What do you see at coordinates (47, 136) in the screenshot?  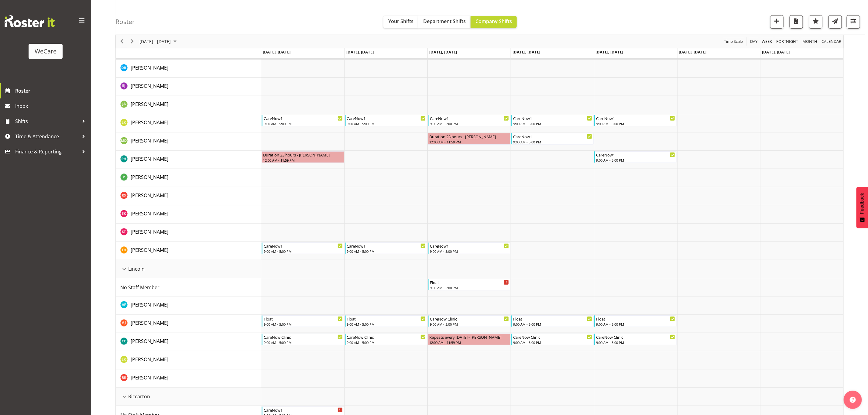 I see `span: Time & Attendance` at bounding box center [47, 136].